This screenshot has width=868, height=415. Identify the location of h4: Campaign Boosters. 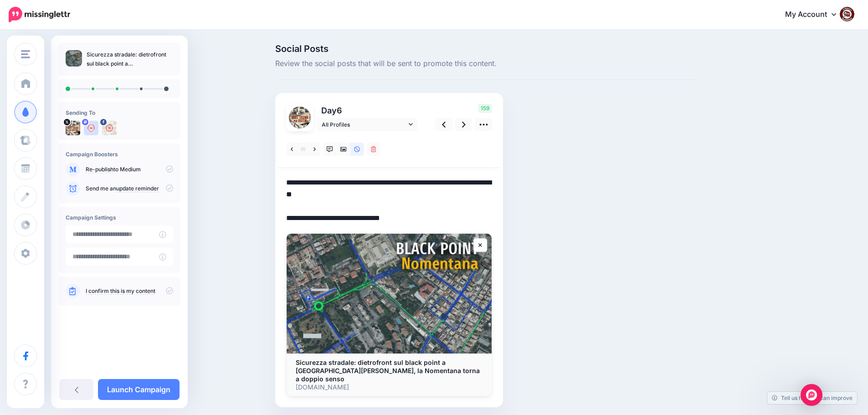
(119, 154).